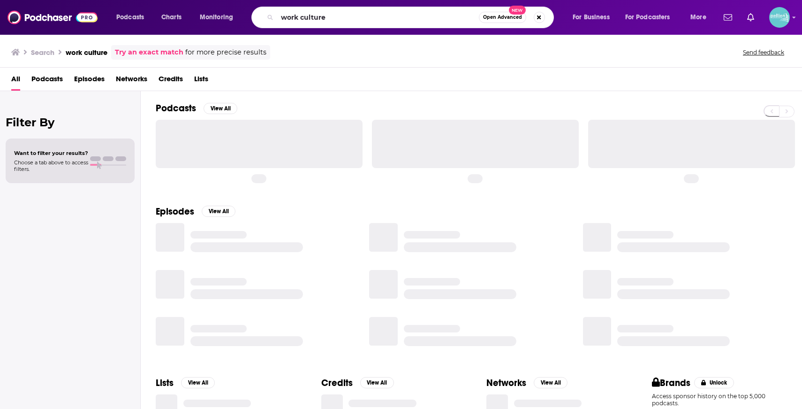  Describe the element at coordinates (70, 122) in the screenshot. I see `h2: Filter By` at that location.